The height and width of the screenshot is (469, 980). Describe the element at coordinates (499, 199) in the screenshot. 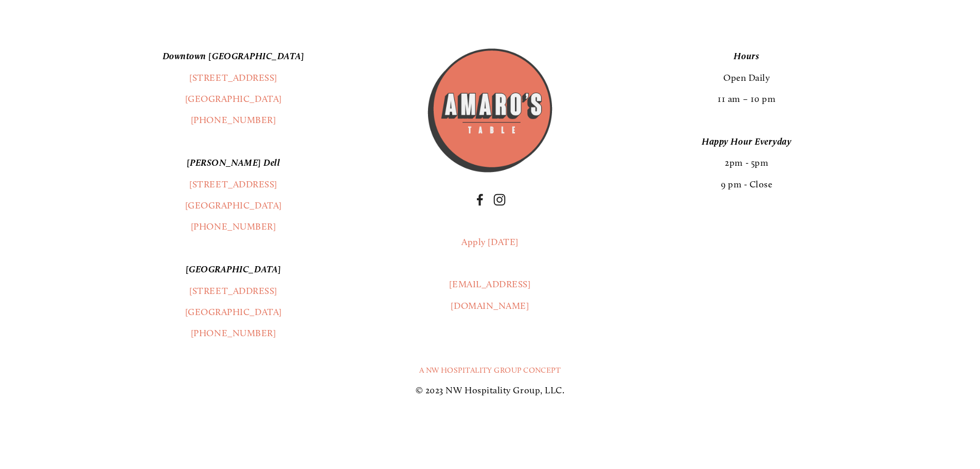

I see `a: Instagram` at that location.